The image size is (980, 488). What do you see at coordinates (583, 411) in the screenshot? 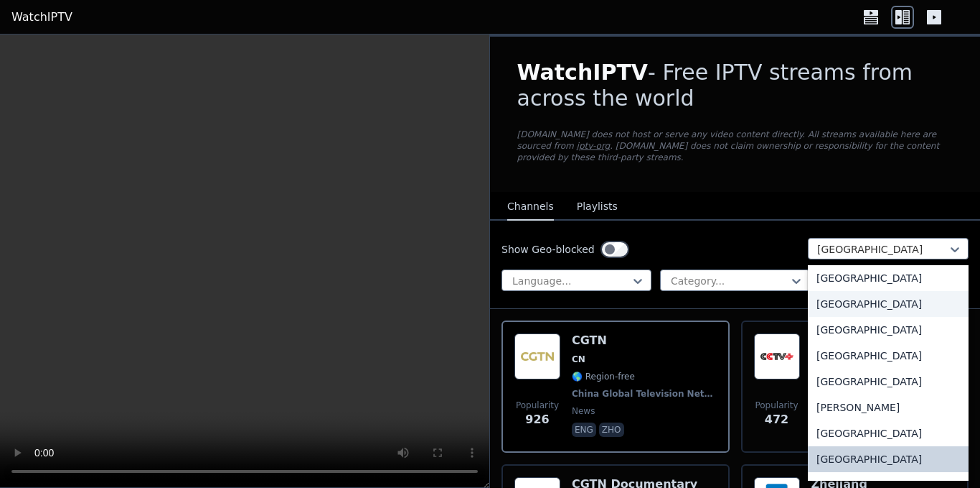
I see `span: news` at bounding box center [583, 411].